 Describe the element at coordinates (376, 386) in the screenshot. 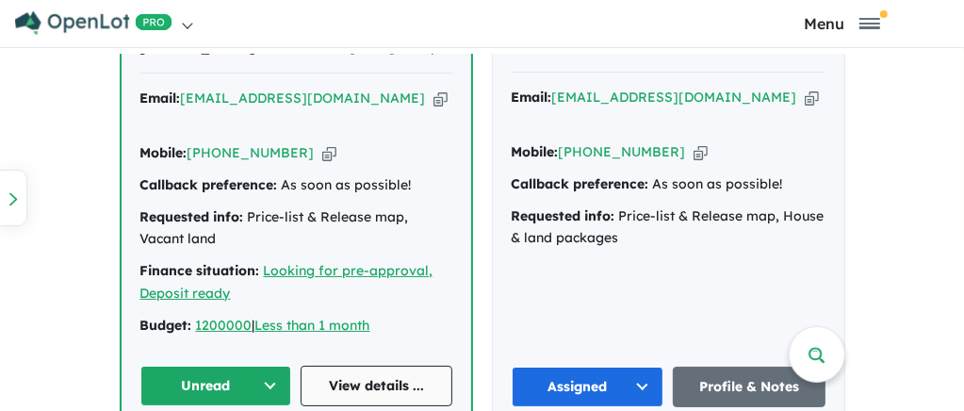

I see `a: View details ...` at that location.